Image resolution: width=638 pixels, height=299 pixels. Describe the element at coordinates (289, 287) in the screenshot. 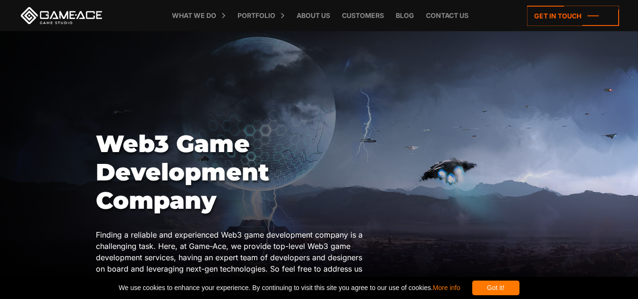

I see `span: We use cookies to enhance your experience. By continuing to visit this site you agree to our use ...` at that location.